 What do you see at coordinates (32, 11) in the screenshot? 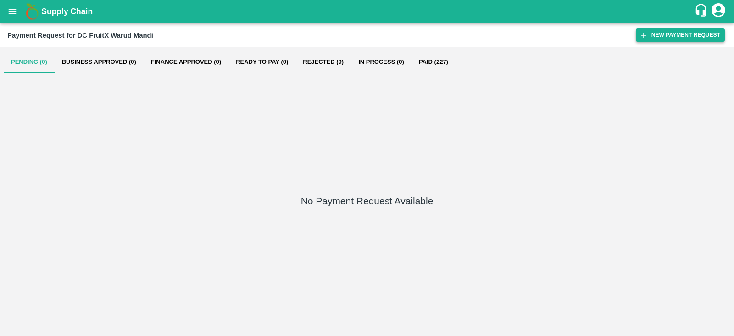
I see `img: logo` at bounding box center [32, 11].